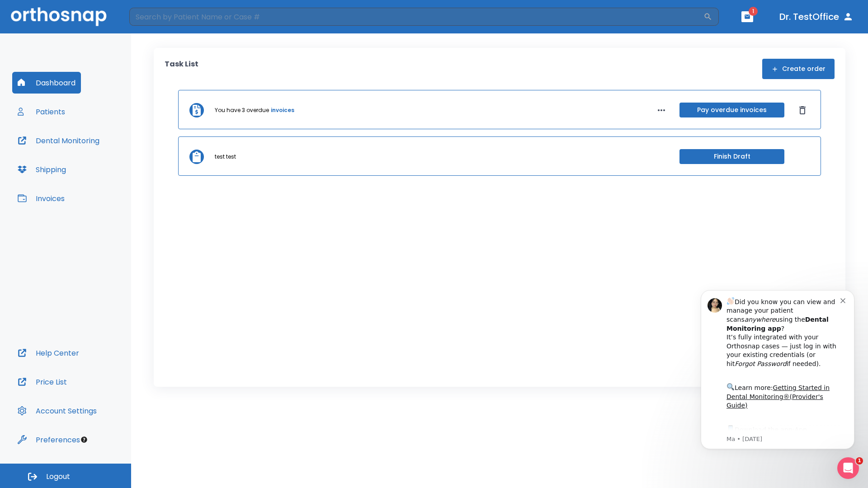 The image size is (868, 488). I want to click on p: test test, so click(225, 157).